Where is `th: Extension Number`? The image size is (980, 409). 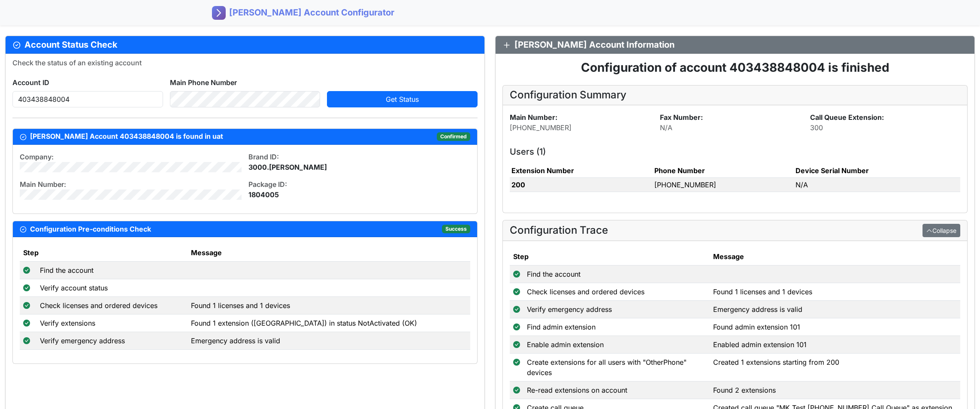 th: Extension Number is located at coordinates (581, 170).